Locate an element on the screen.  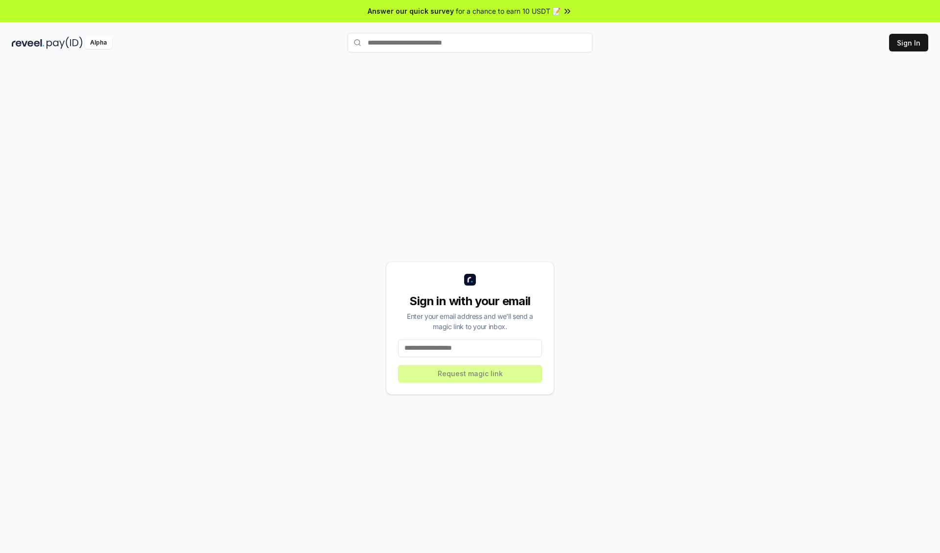
div: Enter your email address and we’ll send a magic link to your inbox. is located at coordinates (470, 321).